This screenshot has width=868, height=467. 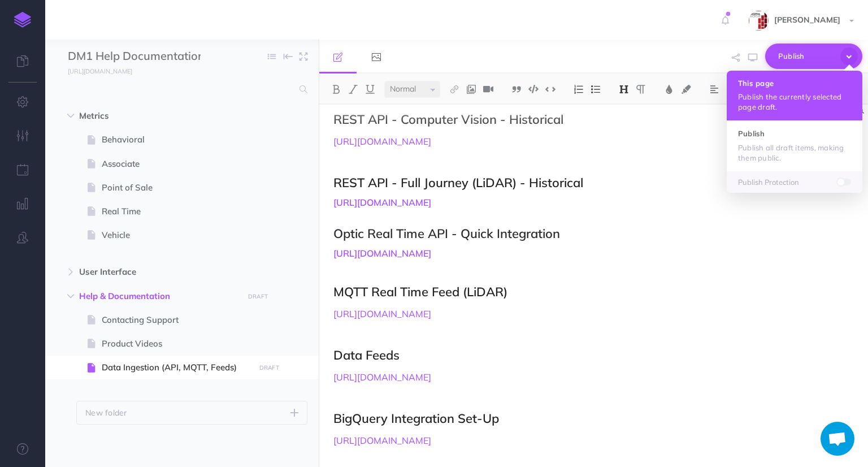 I want to click on span: User Interface, so click(x=158, y=272).